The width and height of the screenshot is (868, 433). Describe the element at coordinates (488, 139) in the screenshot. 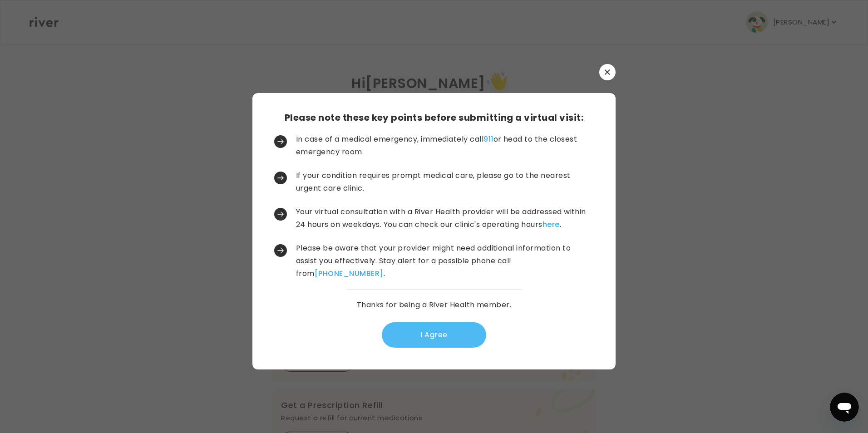

I see `a: 911` at that location.